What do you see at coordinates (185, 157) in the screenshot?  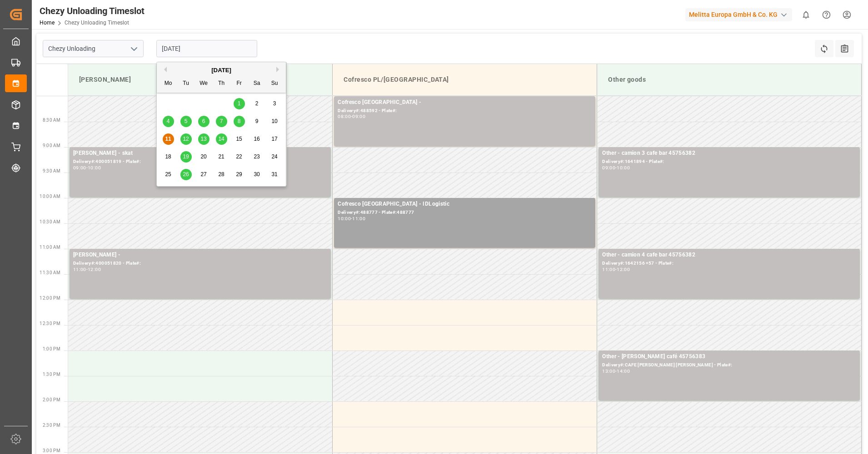 I see `span: 19` at bounding box center [185, 157].